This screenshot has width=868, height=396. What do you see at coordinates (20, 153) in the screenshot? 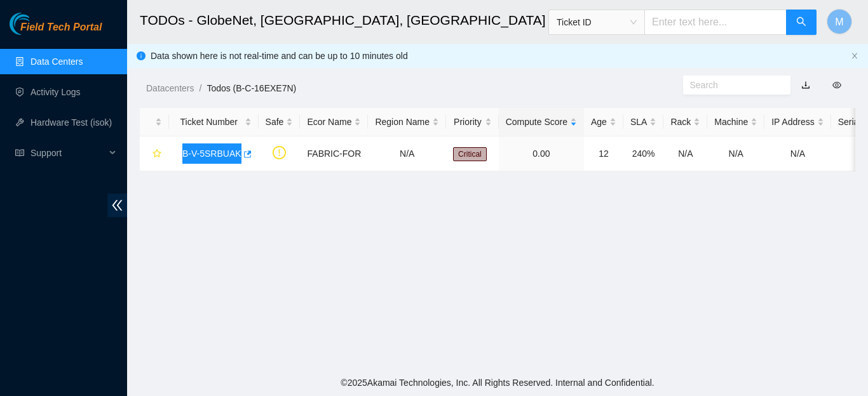
I see `span: read` at bounding box center [20, 153].